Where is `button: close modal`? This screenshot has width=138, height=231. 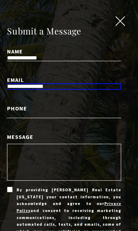 button: close modal is located at coordinates (120, 22).